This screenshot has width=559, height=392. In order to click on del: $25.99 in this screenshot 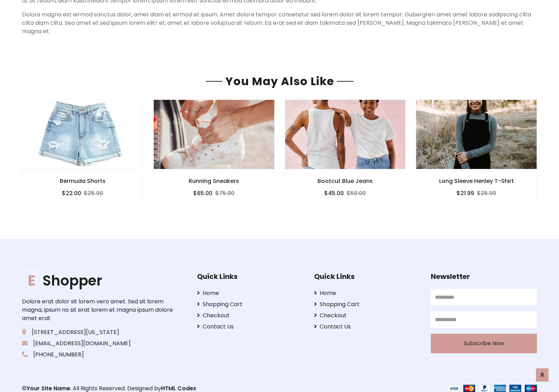, I will do `click(486, 193)`.